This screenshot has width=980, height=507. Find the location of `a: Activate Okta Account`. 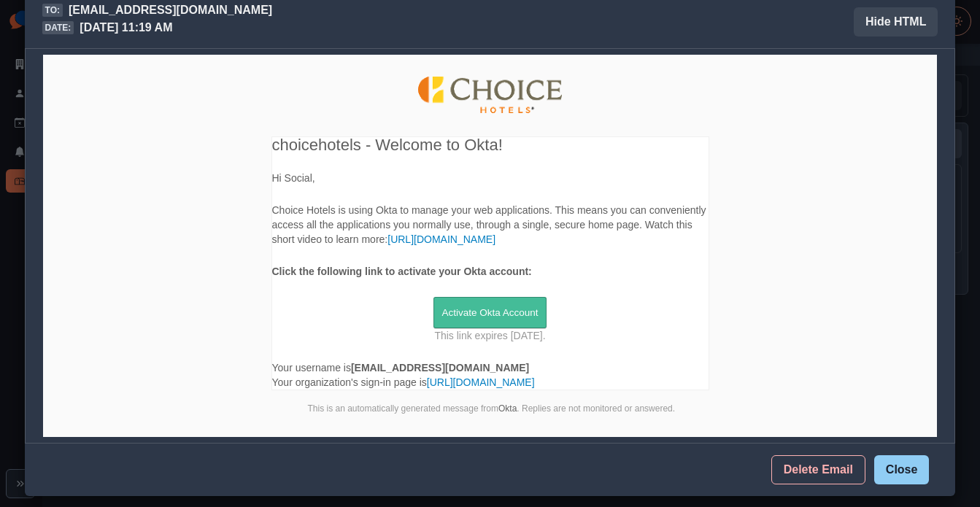

a: Activate Okta Account is located at coordinates (490, 312).